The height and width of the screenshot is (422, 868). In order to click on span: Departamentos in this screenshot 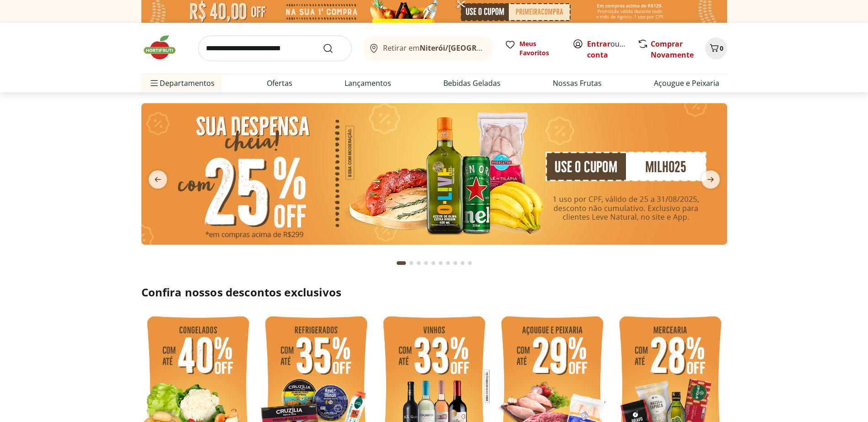, I will do `click(182, 83)`.